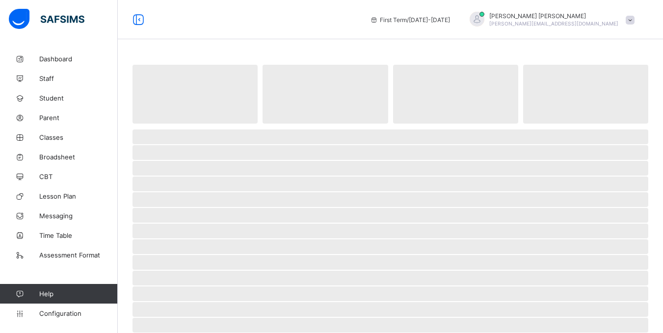 The height and width of the screenshot is (333, 663). I want to click on span: Student, so click(79, 98).